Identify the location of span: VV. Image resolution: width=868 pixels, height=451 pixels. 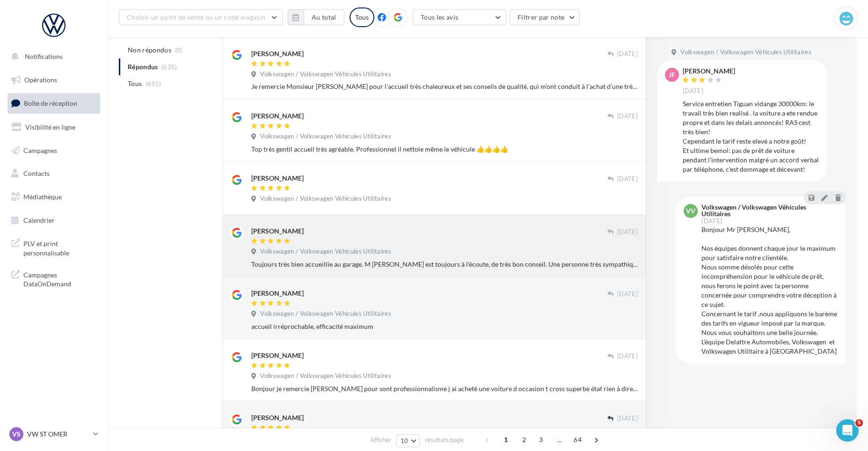
(690, 211).